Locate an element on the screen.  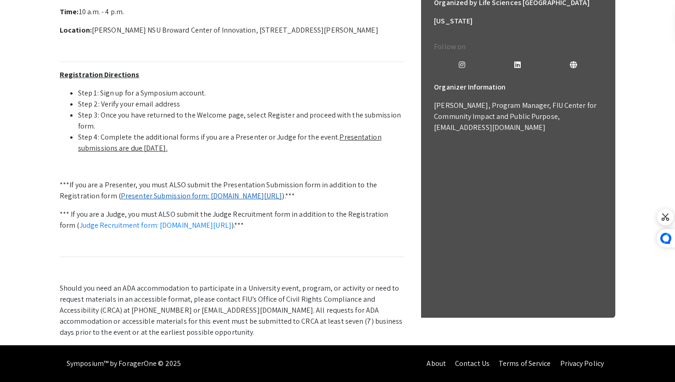
h6: Organizer Information is located at coordinates (518, 87).